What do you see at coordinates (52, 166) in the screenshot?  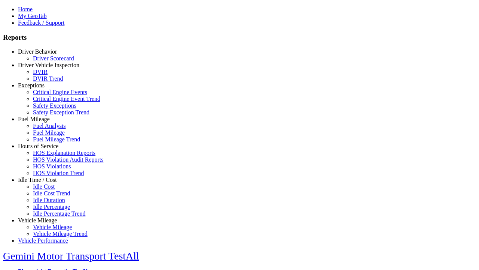 I see `a: HOS Violations` at bounding box center [52, 166].